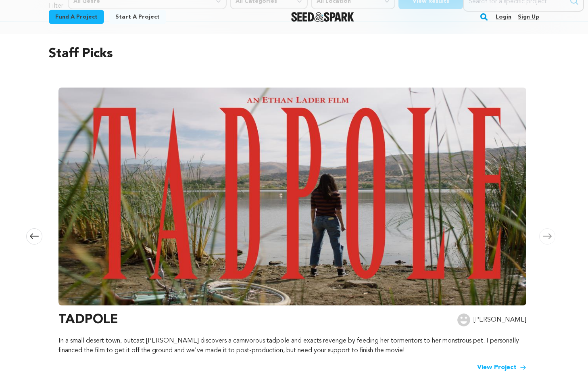  Describe the element at coordinates (503, 17) in the screenshot. I see `a: Login` at that location.